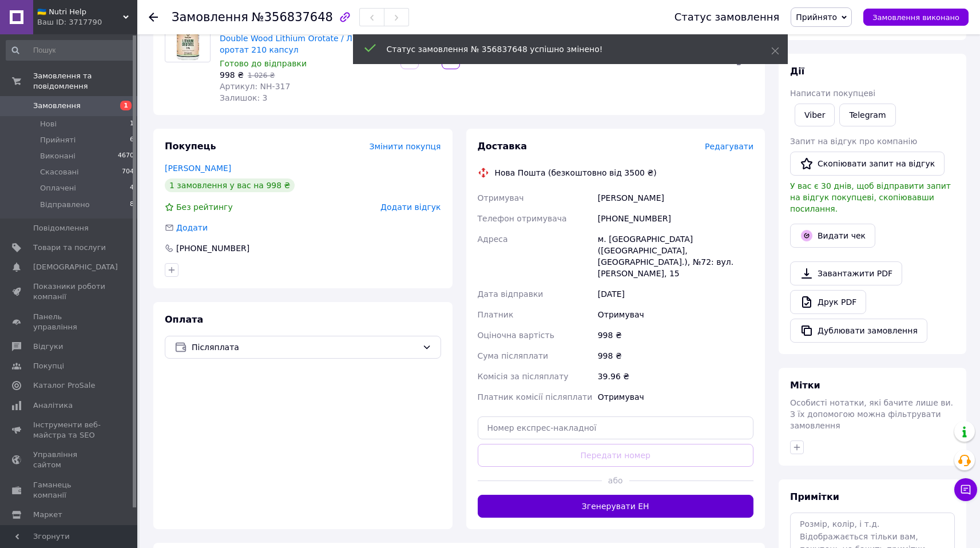 The height and width of the screenshot is (548, 980). I want to click on span: Додати, so click(192, 228).